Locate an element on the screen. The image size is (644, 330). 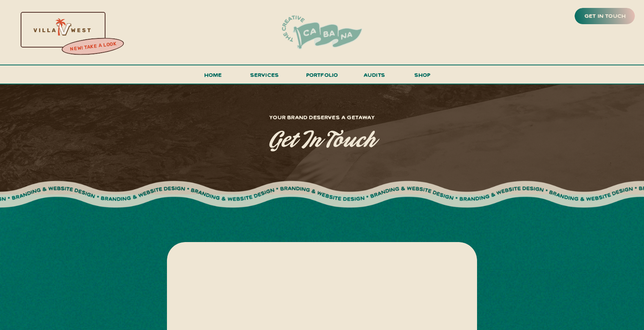
a: services is located at coordinates (264, 77).